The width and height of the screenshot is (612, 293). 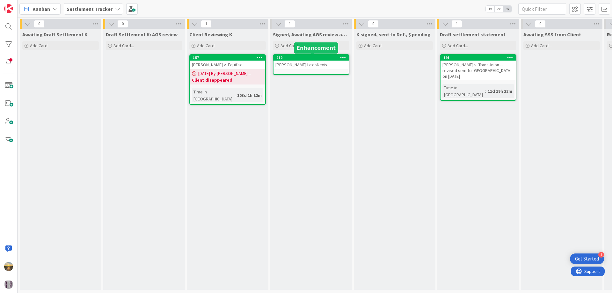 What do you see at coordinates (9, 266) in the screenshot?
I see `img: AS` at bounding box center [9, 266].